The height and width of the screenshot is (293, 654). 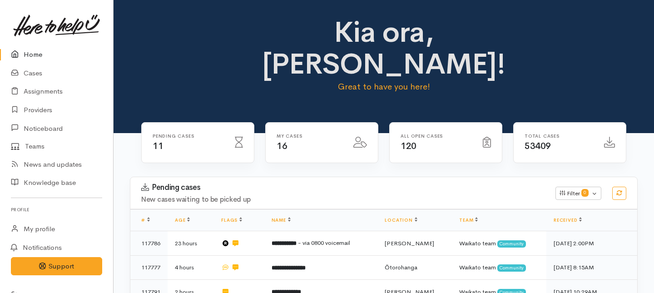 What do you see at coordinates (191, 243) in the screenshot?
I see `td: 23 hours` at bounding box center [191, 243].